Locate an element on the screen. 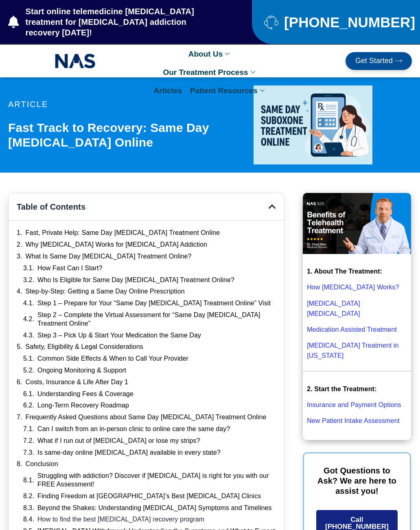 This screenshot has height=530, width=420. a: Understanding Fees & Coverage is located at coordinates (86, 395).